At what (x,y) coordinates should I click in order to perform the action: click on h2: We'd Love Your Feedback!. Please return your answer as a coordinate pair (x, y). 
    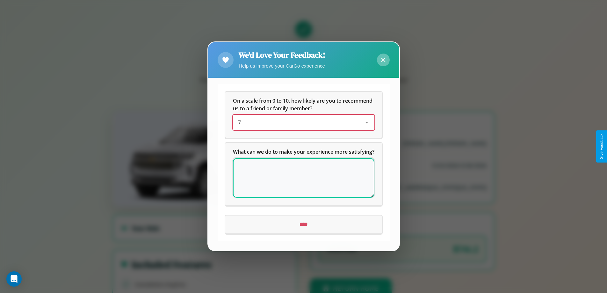
    Looking at the image, I should click on (282, 55).